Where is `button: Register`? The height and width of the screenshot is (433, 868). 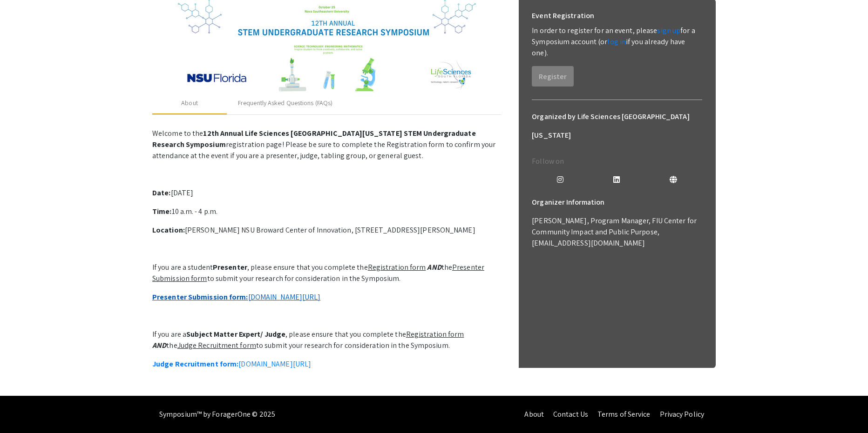
button: Register is located at coordinates (552, 77).